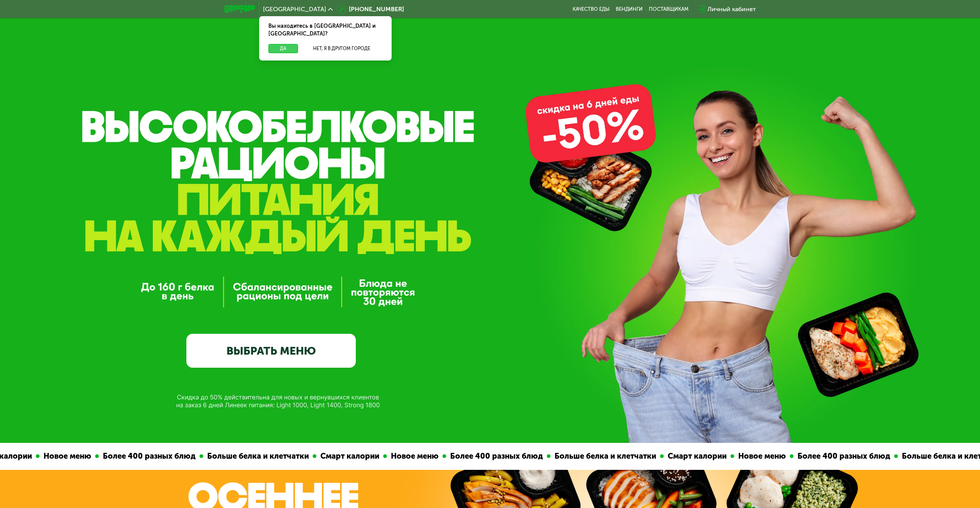 This screenshot has height=508, width=980. What do you see at coordinates (341, 49) in the screenshot?
I see `button: Нет, я в другом городе` at bounding box center [341, 49].